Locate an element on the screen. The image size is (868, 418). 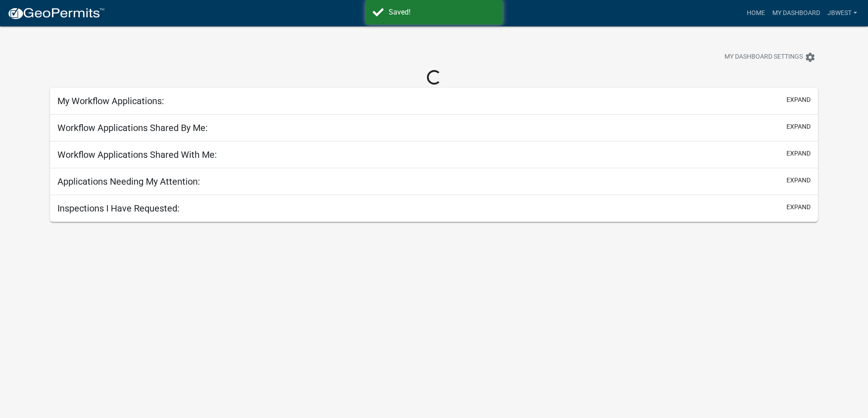
span: My Dashboard Settings is located at coordinates (763, 57).